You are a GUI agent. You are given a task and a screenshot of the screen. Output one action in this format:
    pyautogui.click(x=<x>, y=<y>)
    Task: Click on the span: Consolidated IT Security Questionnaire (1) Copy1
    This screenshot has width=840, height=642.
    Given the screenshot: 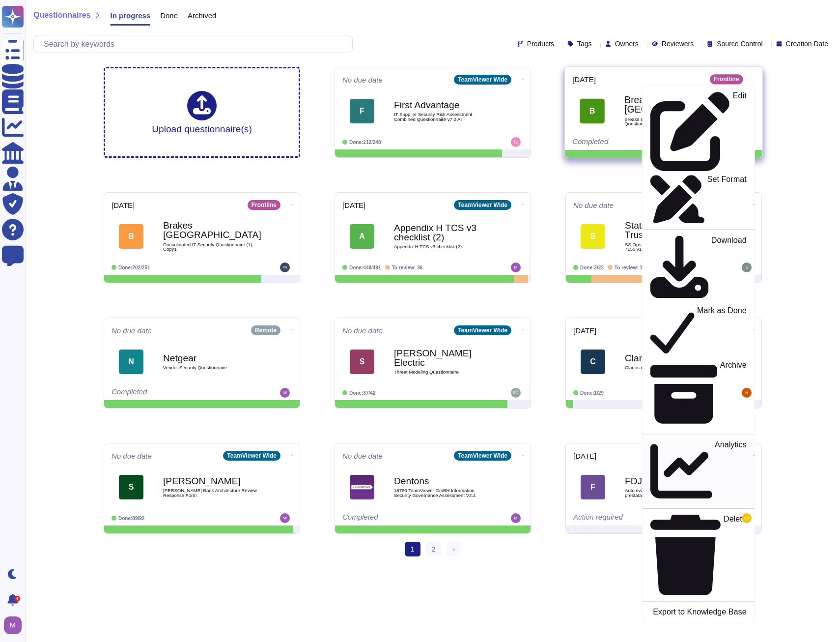 What is the action you would take?
    pyautogui.click(x=212, y=247)
    